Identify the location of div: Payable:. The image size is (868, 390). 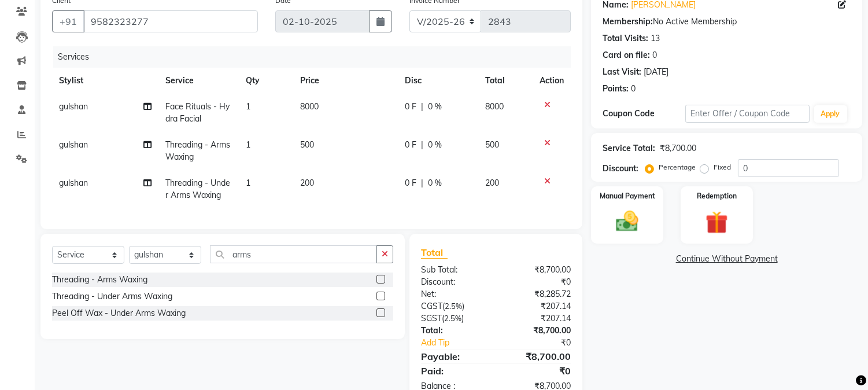
(454, 356).